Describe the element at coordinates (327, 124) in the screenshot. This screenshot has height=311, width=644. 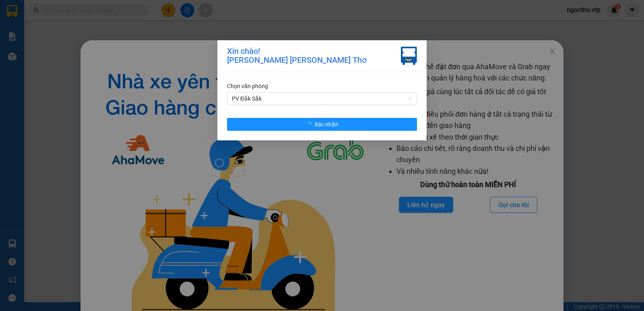
I see `span: Xác nhận` at that location.